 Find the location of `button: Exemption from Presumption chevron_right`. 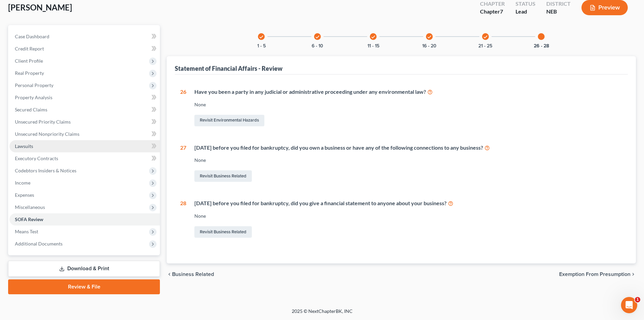

button: Exemption from Presumption chevron_right is located at coordinates (598, 274).